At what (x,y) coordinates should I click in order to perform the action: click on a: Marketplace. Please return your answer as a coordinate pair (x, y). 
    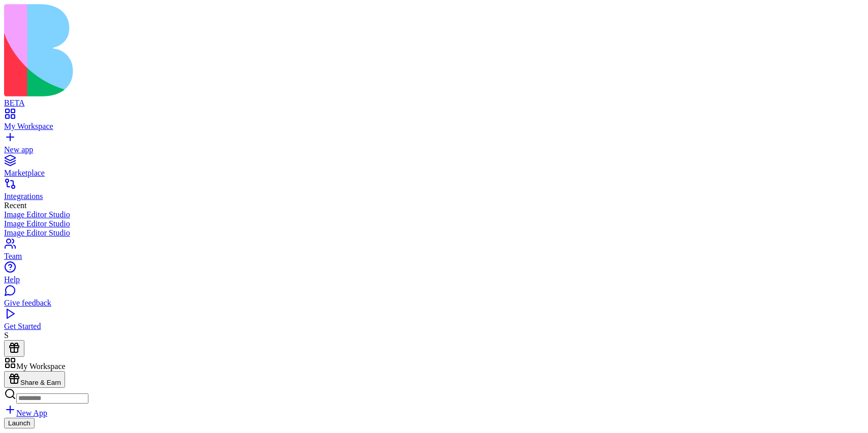
    Looking at the image, I should click on (434, 168).